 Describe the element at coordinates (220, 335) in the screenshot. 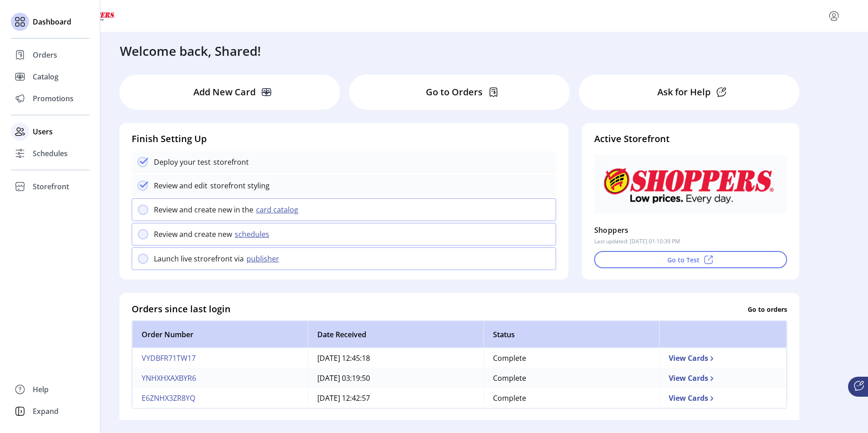

I see `th: Order Number` at that location.